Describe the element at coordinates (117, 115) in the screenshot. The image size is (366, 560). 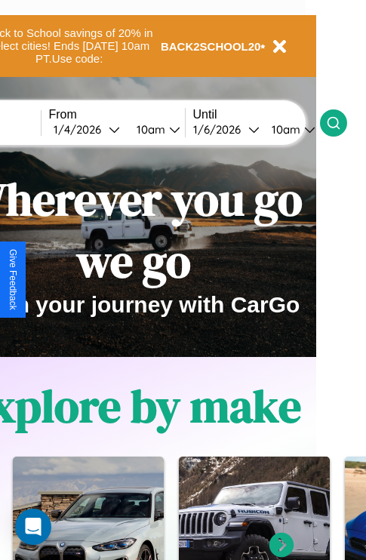
I see `label: From` at that location.